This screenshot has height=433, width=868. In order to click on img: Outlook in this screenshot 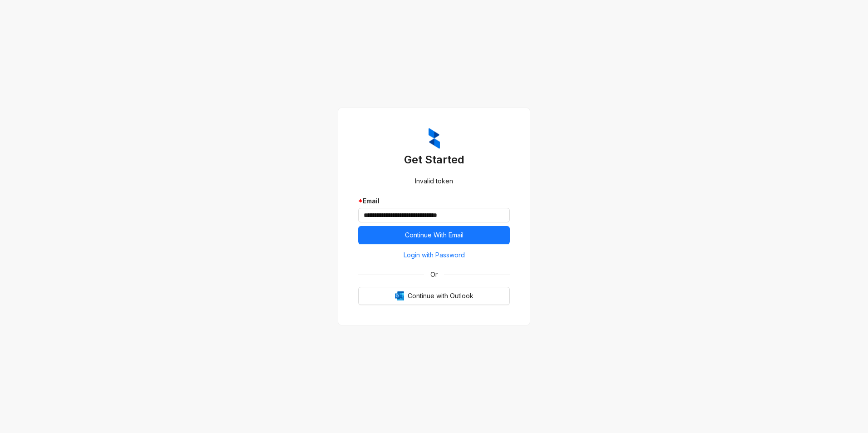, I will do `click(400, 296)`.